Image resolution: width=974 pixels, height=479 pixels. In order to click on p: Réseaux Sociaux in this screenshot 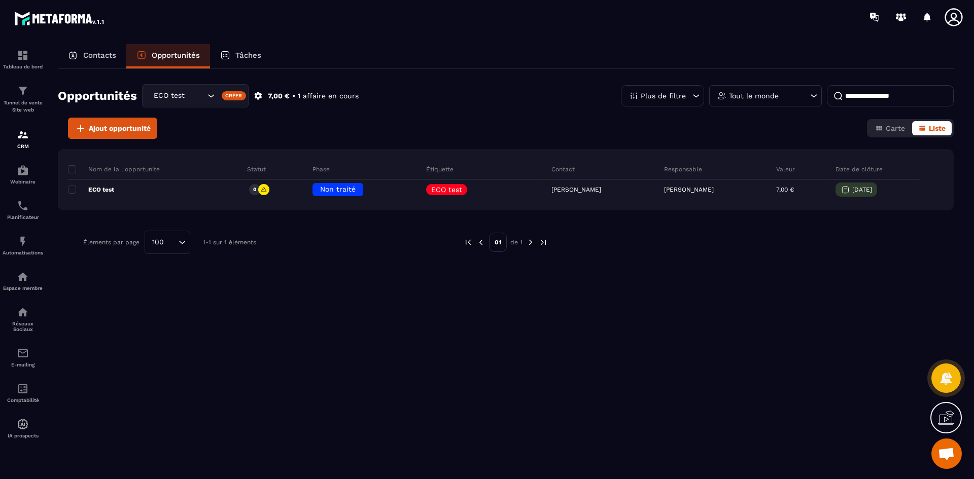, I will do `click(23, 327)`.